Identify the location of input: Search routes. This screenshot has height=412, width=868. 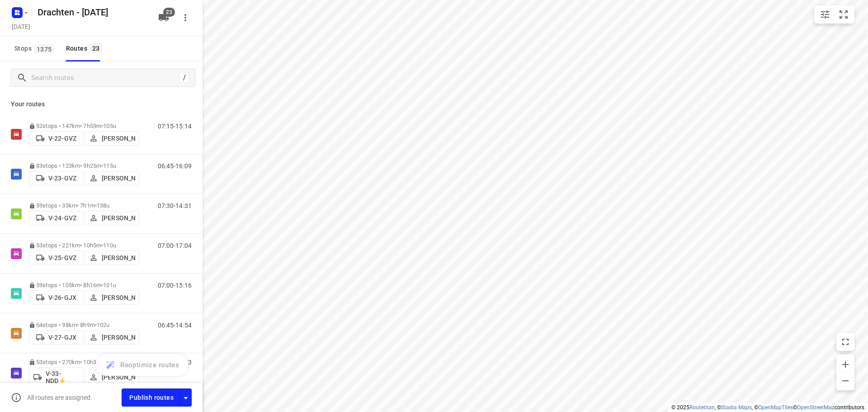
(106, 78).